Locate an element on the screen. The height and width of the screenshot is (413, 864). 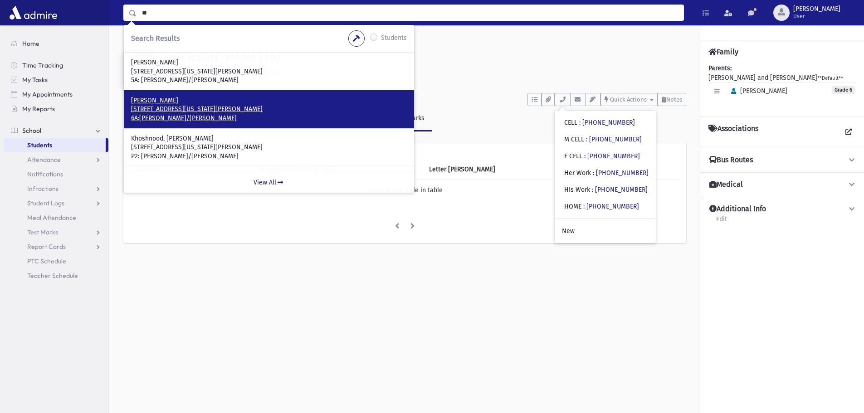
span: Time Tracking is located at coordinates (43, 65).